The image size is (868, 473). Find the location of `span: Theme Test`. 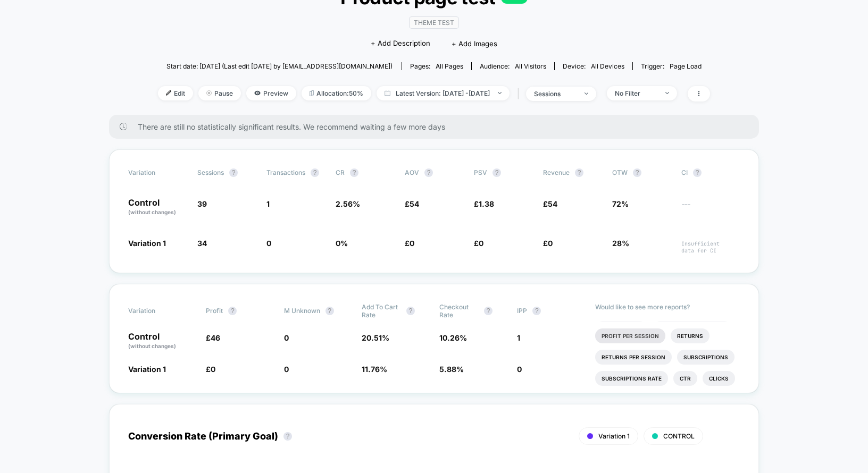

span: Theme Test is located at coordinates (434, 22).